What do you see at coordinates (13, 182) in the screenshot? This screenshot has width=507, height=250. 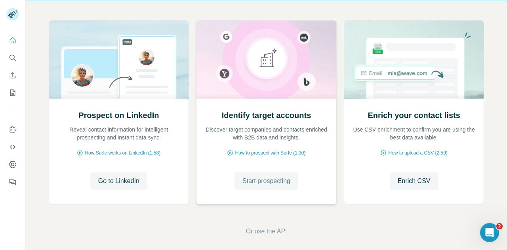 I see `button: Feedback` at bounding box center [13, 182].